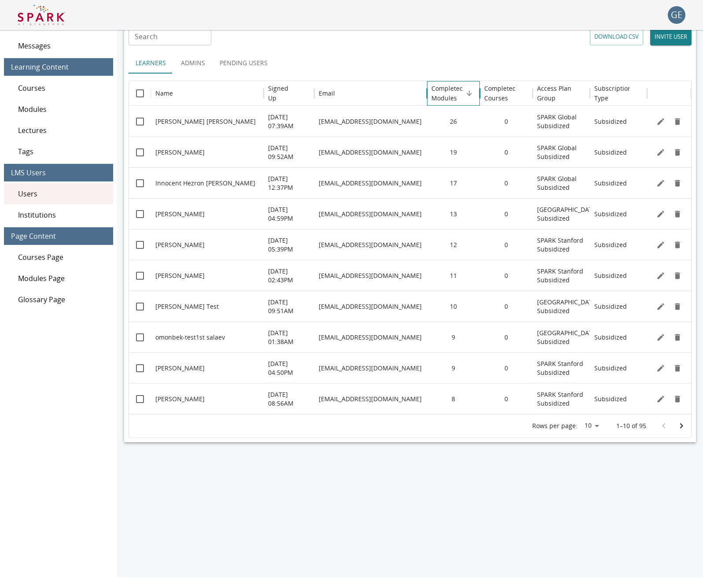 The height and width of the screenshot is (588, 703). Describe the element at coordinates (371, 337) in the screenshot. I see `div: omonbek.salaev+test1st@ivelum.com` at that location.